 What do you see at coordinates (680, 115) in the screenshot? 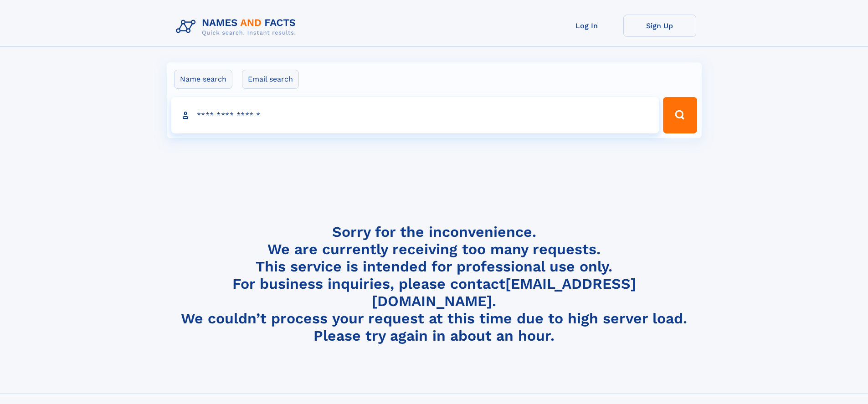
I see `button: Search Button` at bounding box center [680, 115].